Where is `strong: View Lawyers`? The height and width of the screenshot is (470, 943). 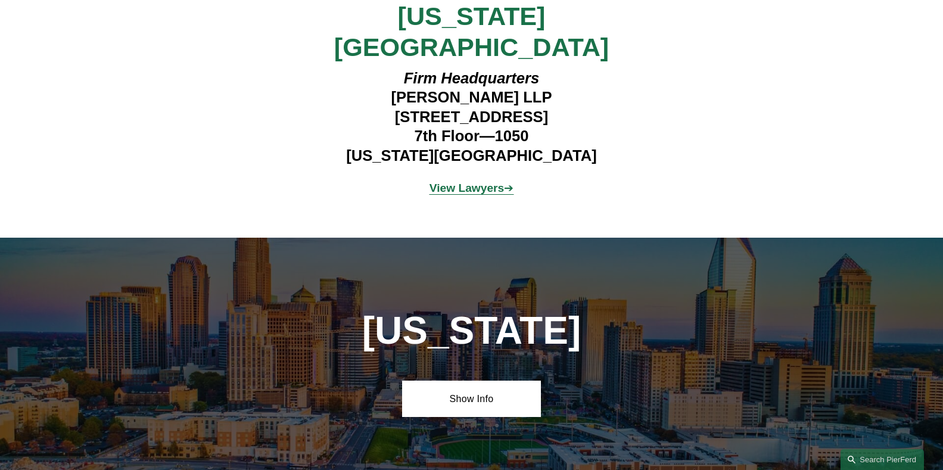
strong: View Lawyers is located at coordinates (467, 188).